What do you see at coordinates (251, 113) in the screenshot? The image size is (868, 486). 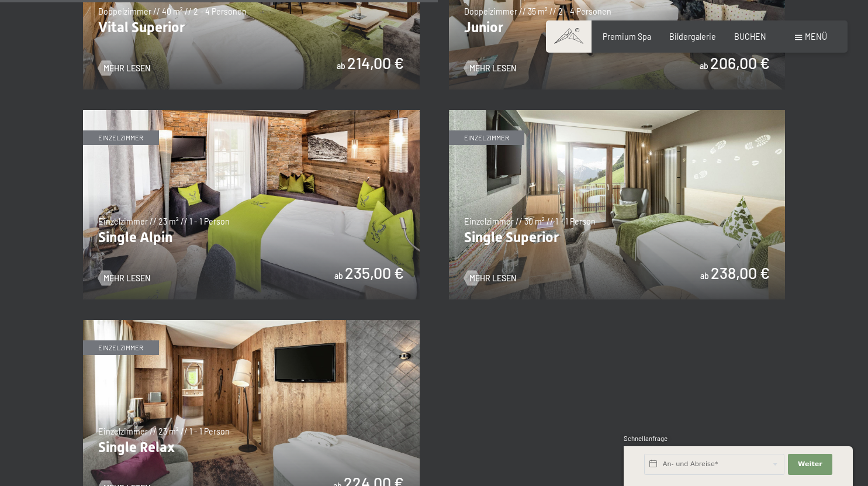 I see `a: Single Alpin` at bounding box center [251, 113].